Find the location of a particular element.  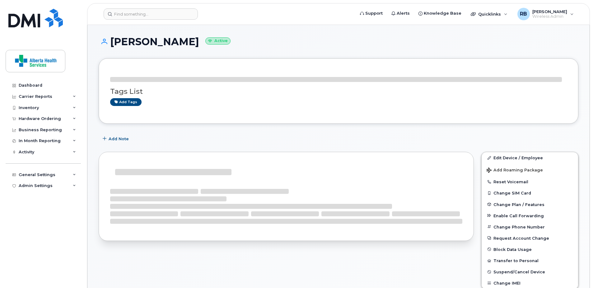

button: Transfer to Personal is located at coordinates (530, 260).